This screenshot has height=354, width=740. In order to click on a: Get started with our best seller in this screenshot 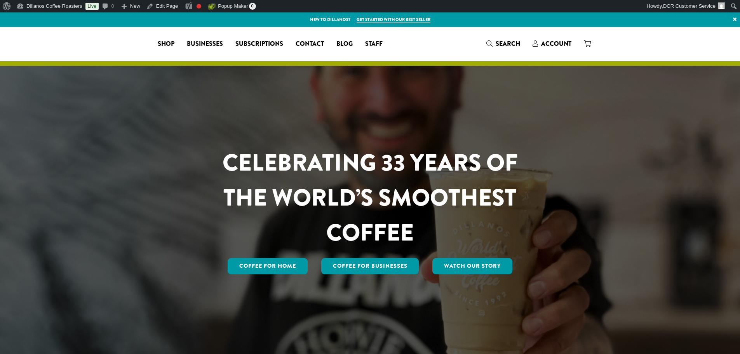, I will do `click(393, 19)`.